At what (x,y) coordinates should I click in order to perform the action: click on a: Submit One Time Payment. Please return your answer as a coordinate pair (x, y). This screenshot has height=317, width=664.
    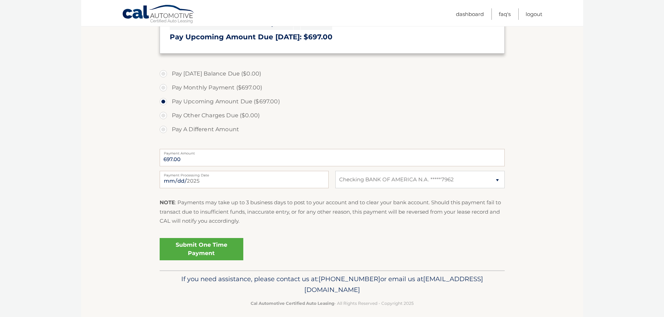
    Looking at the image, I should click on (201, 249).